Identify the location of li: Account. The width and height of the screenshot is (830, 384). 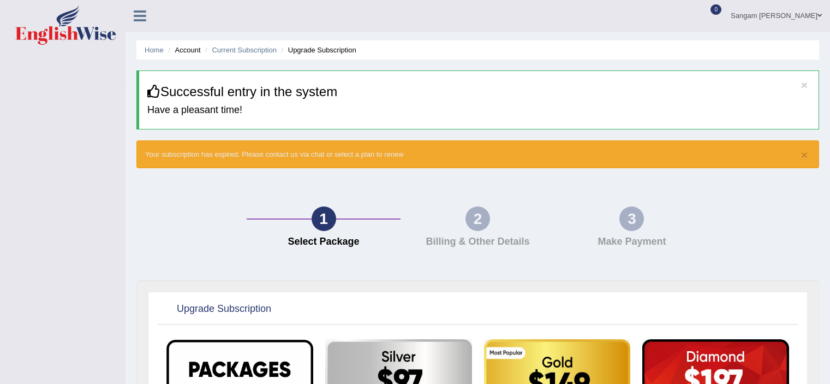
(183, 50).